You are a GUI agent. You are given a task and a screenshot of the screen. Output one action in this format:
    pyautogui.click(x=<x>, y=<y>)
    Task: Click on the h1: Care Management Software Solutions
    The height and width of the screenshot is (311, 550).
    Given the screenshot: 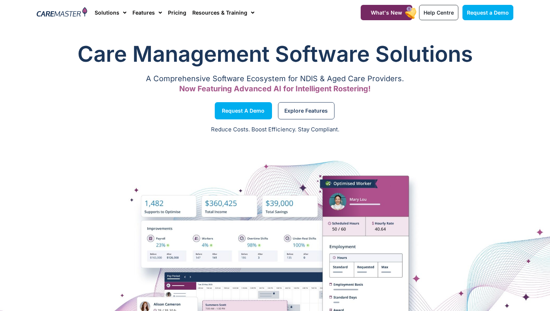 What is the action you would take?
    pyautogui.click(x=275, y=54)
    